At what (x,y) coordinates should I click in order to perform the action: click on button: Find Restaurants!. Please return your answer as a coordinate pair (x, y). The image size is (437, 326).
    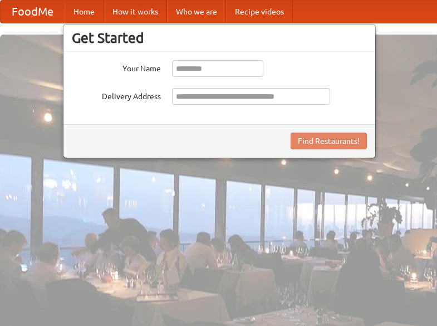
    Looking at the image, I should click on (328, 141).